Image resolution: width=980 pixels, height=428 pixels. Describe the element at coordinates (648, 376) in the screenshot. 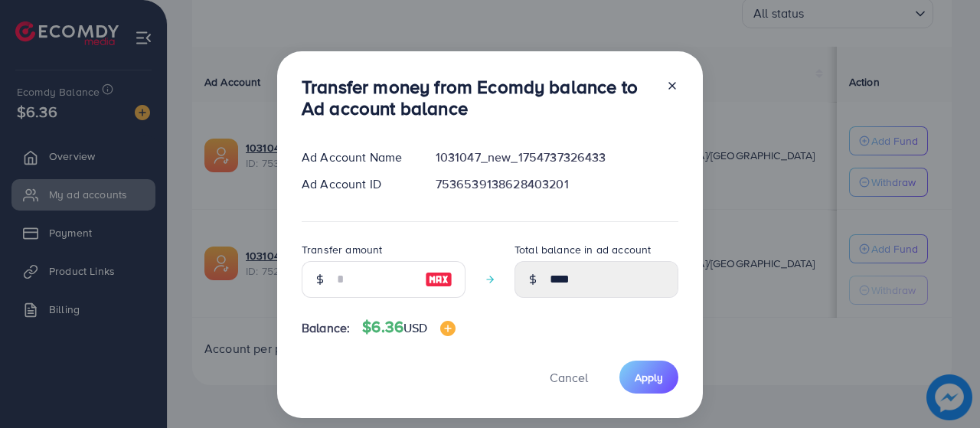

I see `button: Apply` at that location.